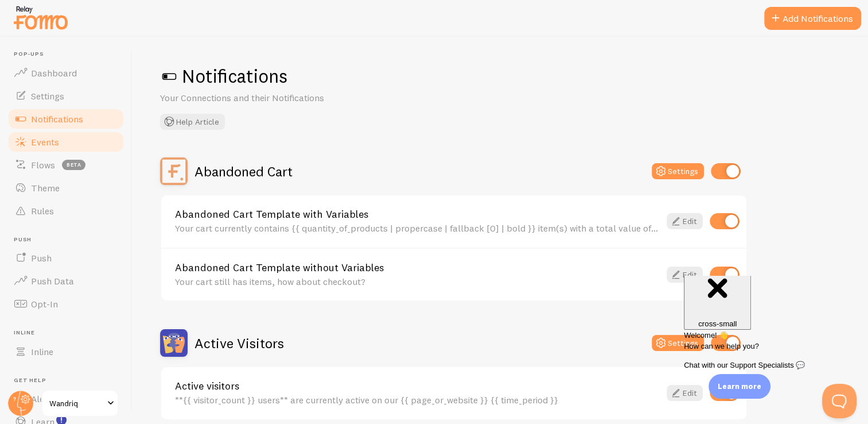  I want to click on button: Help Article, so click(192, 121).